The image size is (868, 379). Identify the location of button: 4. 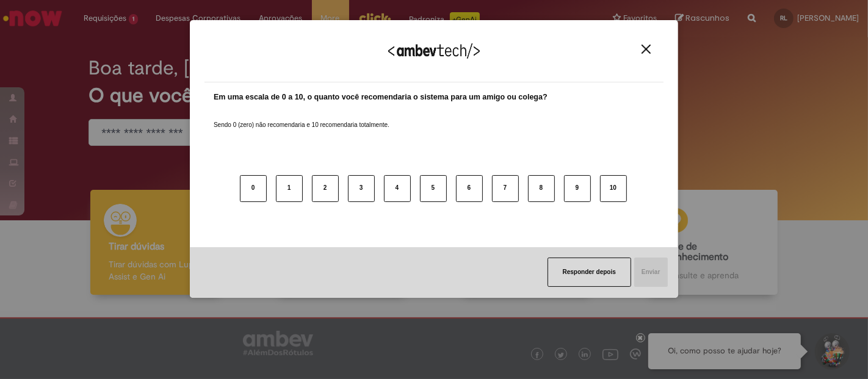
(397, 189).